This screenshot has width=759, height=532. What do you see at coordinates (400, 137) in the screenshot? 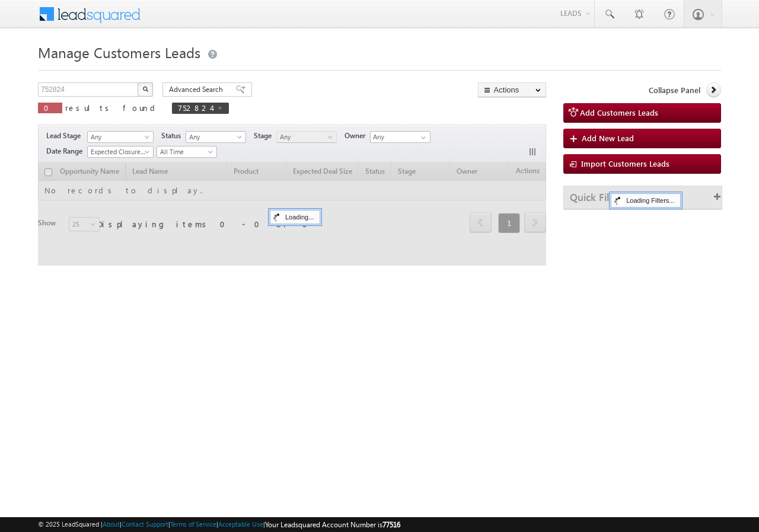
I see `input: Type to Search` at bounding box center [400, 137].